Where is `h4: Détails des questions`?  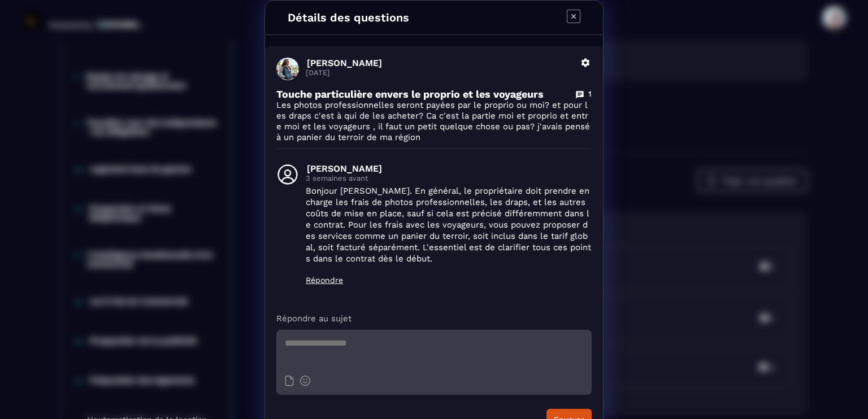
h4: Détails des questions is located at coordinates (348, 18).